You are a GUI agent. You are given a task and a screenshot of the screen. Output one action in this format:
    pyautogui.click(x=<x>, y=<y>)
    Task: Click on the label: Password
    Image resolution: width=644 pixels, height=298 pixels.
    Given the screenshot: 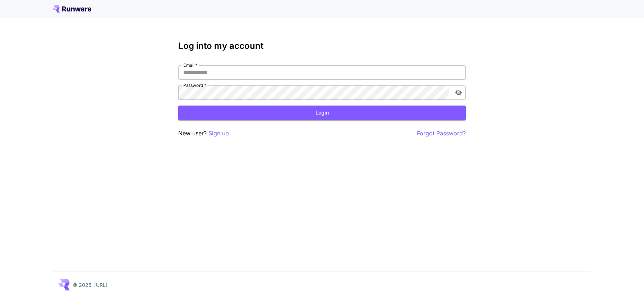 What is the action you would take?
    pyautogui.click(x=195, y=85)
    